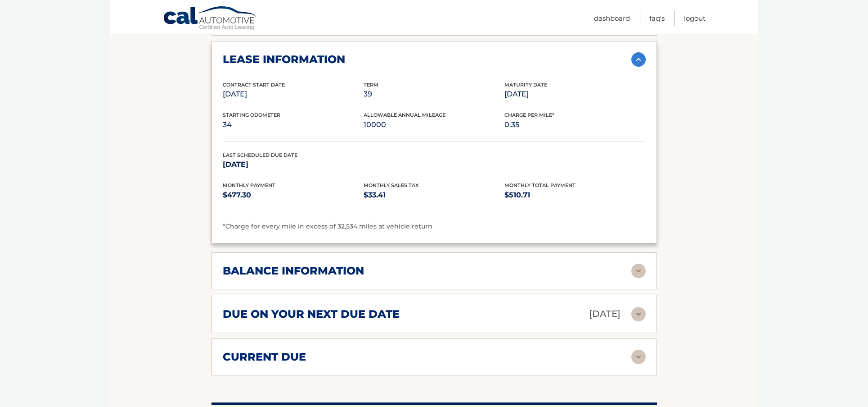  Describe the element at coordinates (434, 195) in the screenshot. I see `p: $33.41` at that location.